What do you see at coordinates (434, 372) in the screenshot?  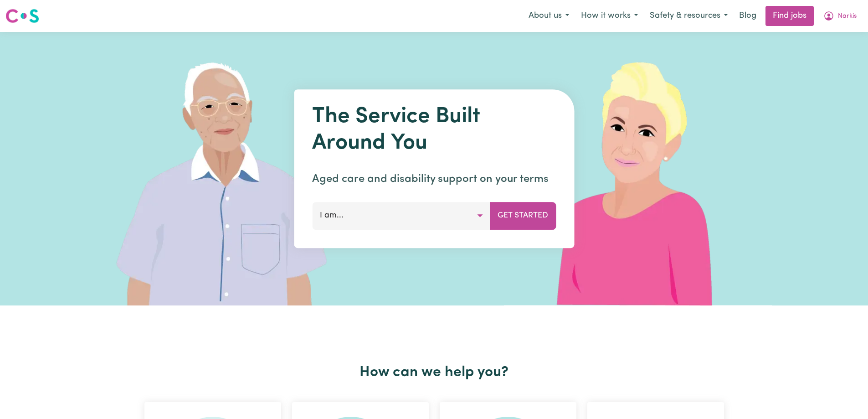 I see `h2: How can we help you?` at bounding box center [434, 372].